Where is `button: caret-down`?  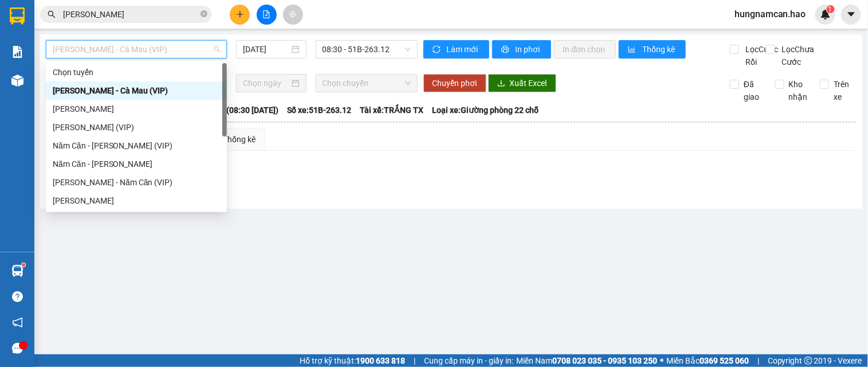
button: caret-down is located at coordinates (851, 14).